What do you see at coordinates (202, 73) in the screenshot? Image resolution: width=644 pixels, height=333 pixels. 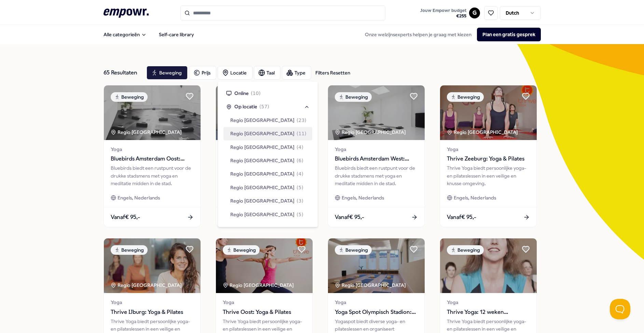 I see `button: Prijs` at bounding box center [202, 73].